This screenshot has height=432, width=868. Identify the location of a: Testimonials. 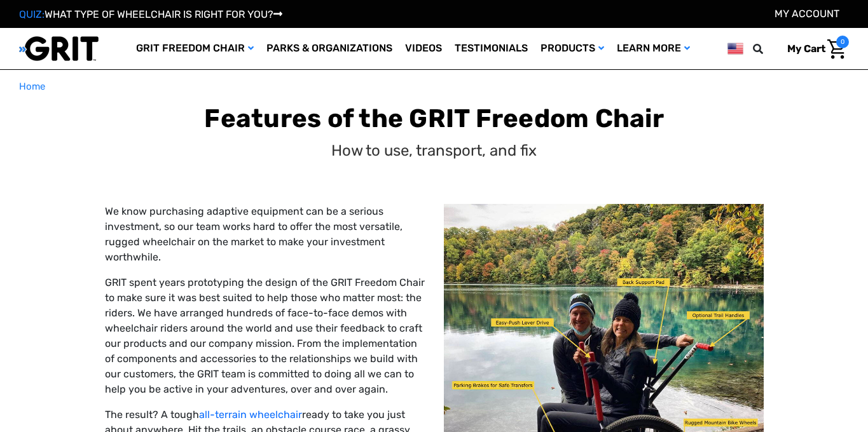
(491, 48).